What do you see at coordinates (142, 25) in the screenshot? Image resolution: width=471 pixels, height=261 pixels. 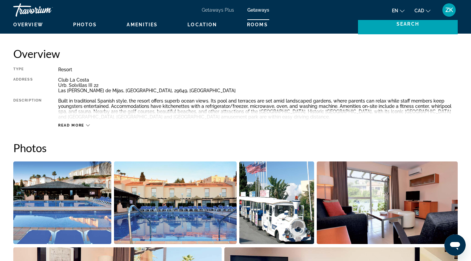 I see `span: Amenities` at bounding box center [142, 25].